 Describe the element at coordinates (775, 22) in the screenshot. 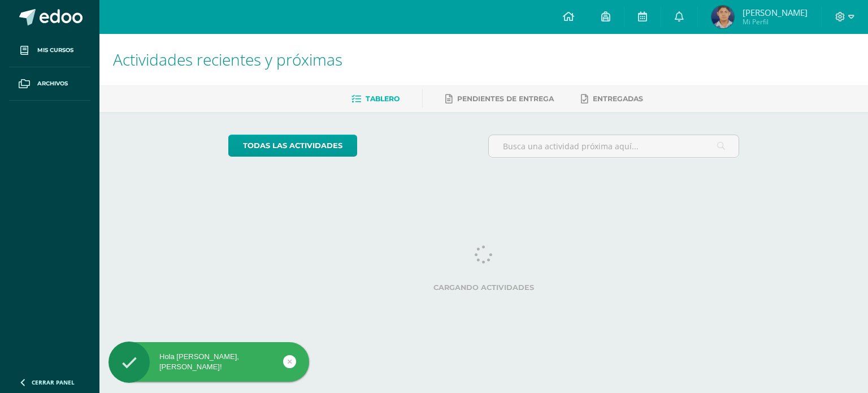

I see `span: Mi Perfil` at that location.